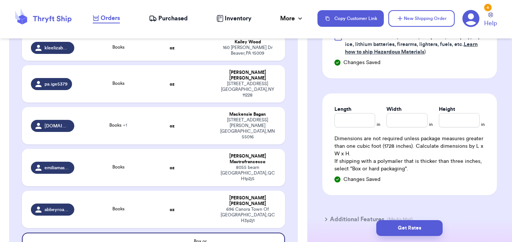 This screenshot has height=242, width=512. Describe the element at coordinates (106, 18) in the screenshot. I see `a: Orders` at that location.